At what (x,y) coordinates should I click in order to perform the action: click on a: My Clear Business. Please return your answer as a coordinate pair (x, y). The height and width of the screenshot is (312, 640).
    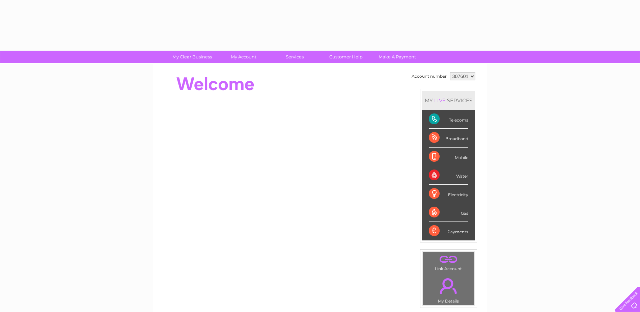
    Looking at the image, I should click on (192, 57).